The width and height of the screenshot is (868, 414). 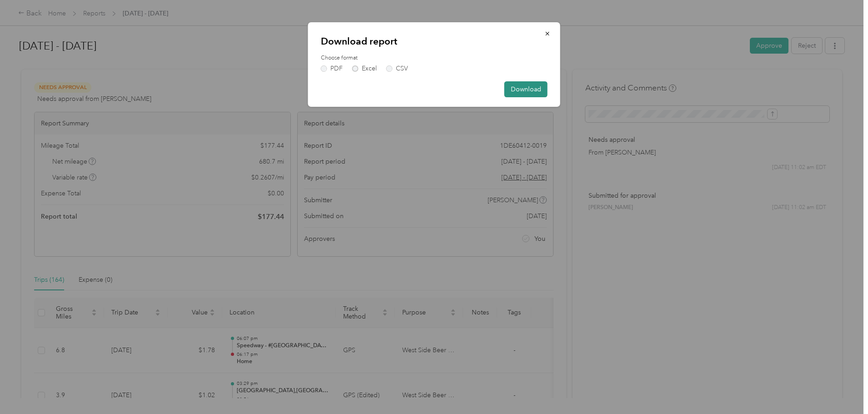 I want to click on label: CSV, so click(x=398, y=69).